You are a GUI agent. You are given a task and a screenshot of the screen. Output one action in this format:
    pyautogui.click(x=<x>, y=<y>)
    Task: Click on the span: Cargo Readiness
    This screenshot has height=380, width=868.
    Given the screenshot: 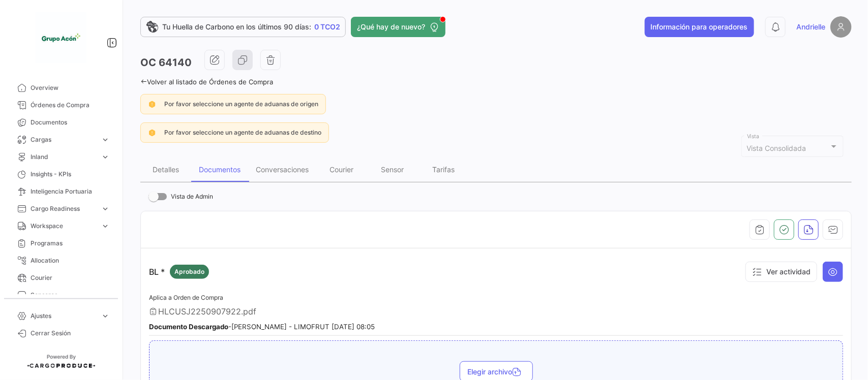 What is the action you would take?
    pyautogui.click(x=63, y=209)
    